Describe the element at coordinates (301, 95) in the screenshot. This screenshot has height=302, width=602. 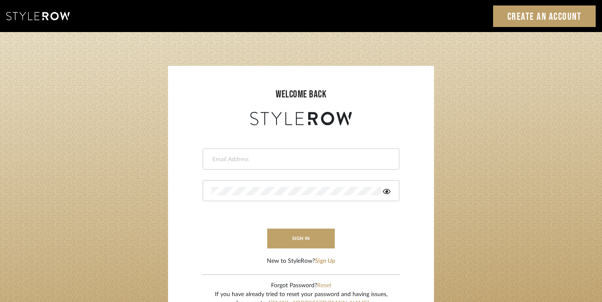
I see `div: welcome back` at that location.